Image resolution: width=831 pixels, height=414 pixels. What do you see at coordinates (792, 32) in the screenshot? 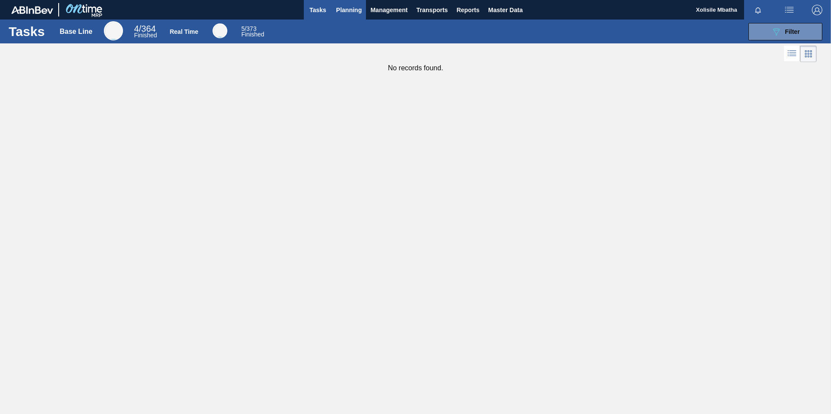
I see `span: Filter` at bounding box center [792, 32].